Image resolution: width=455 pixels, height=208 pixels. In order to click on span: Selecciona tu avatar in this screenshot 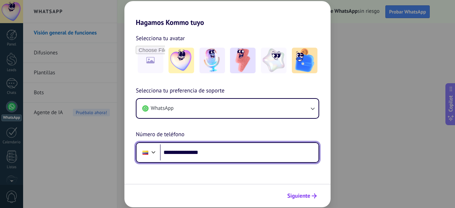, I will do `click(160, 38)`.